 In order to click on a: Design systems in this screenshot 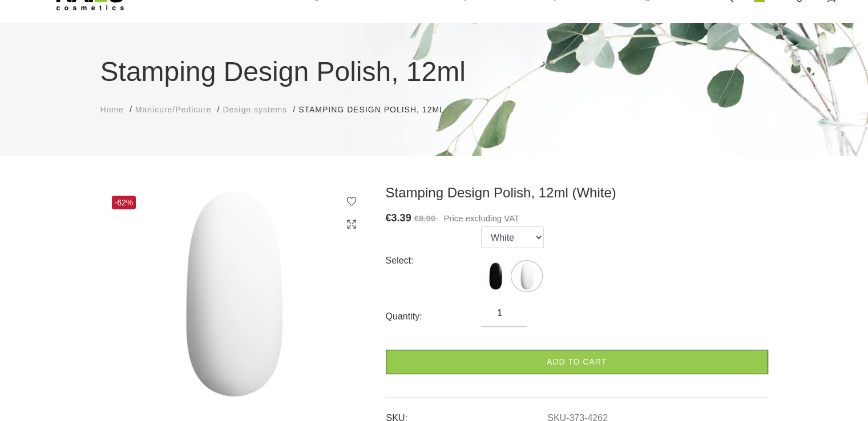, I will do `click(255, 110)`.